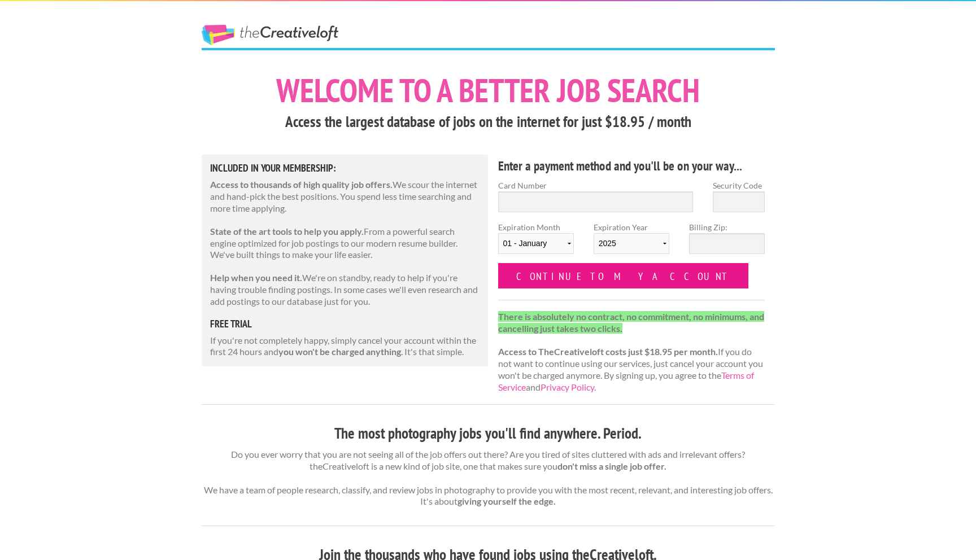 The image size is (976, 560). I want to click on h1: Welcome to a better job search, so click(488, 90).